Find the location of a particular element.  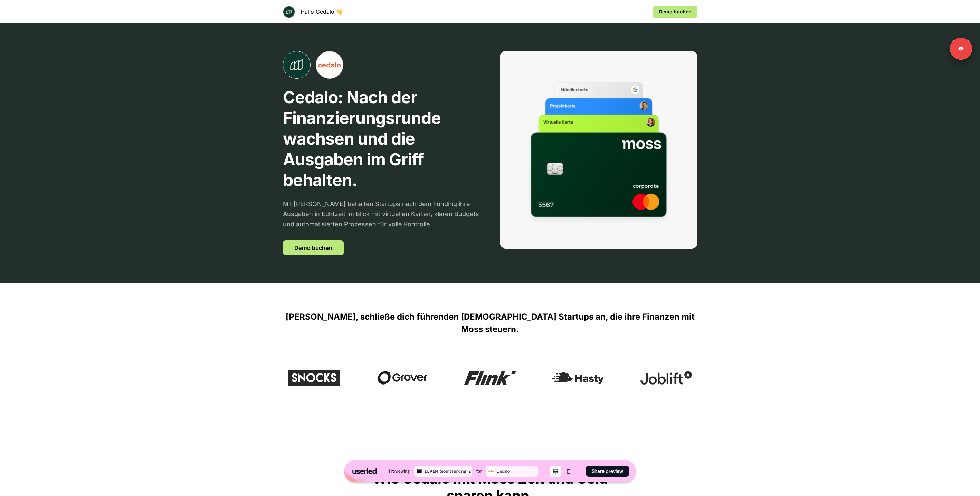

div: Cedalo is located at coordinates (516, 472).